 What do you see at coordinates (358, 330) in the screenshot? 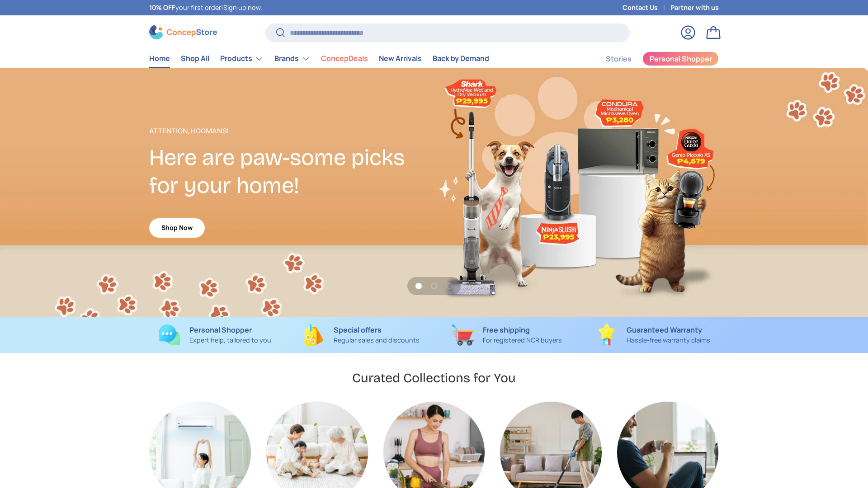
I see `strong: Special offers` at bounding box center [358, 330].